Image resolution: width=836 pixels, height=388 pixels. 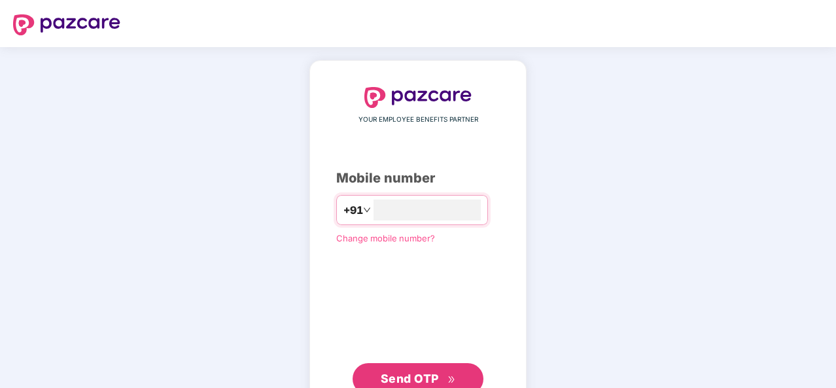 I want to click on span: double-right, so click(x=451, y=379).